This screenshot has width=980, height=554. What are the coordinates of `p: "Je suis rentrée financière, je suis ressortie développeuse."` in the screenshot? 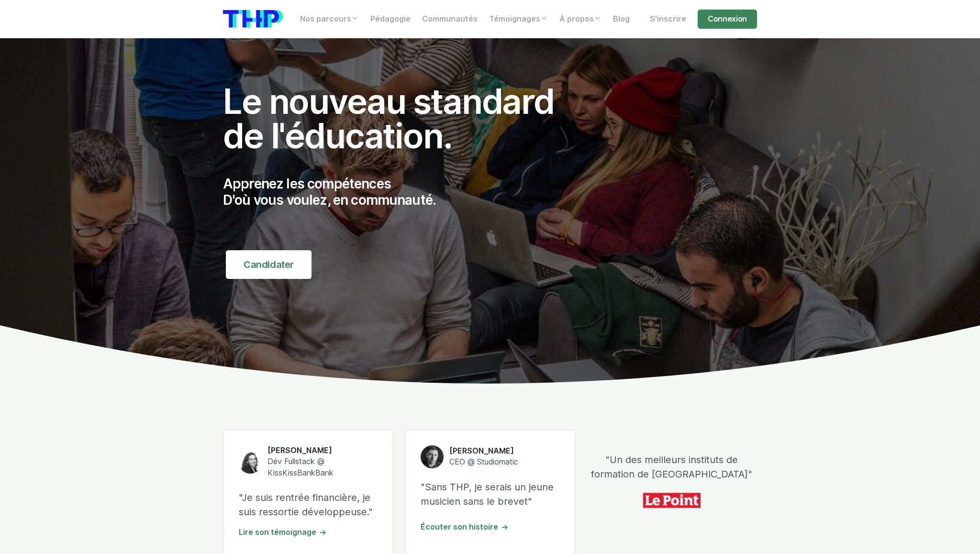 It's located at (308, 505).